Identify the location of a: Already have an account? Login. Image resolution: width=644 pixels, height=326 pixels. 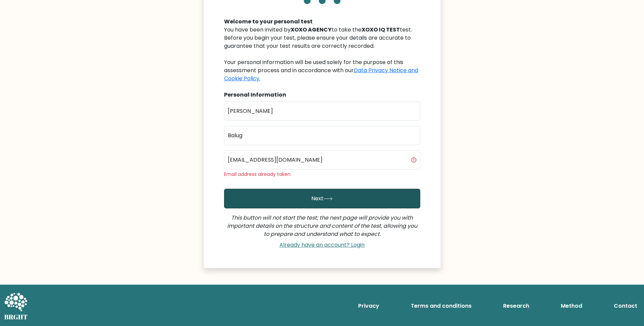
(322, 245).